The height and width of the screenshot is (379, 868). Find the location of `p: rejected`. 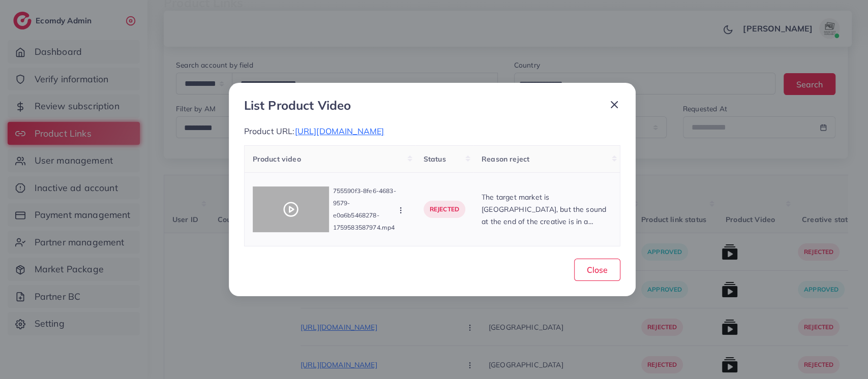

p: rejected is located at coordinates (445, 209).